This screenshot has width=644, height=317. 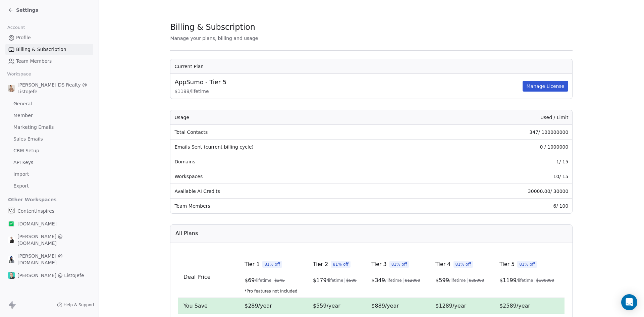 What do you see at coordinates (252, 264) in the screenshot?
I see `span: Tier 1` at bounding box center [252, 264].